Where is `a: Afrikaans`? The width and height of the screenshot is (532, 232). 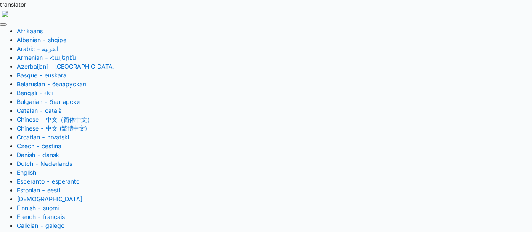
a: Afrikaans is located at coordinates (30, 31).